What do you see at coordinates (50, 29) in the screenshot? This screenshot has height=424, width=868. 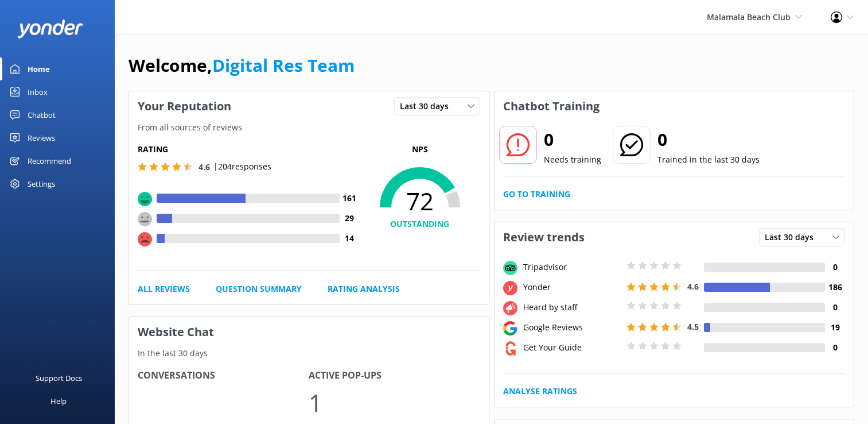 I see `img: yonder-white-logo.png` at bounding box center [50, 29].